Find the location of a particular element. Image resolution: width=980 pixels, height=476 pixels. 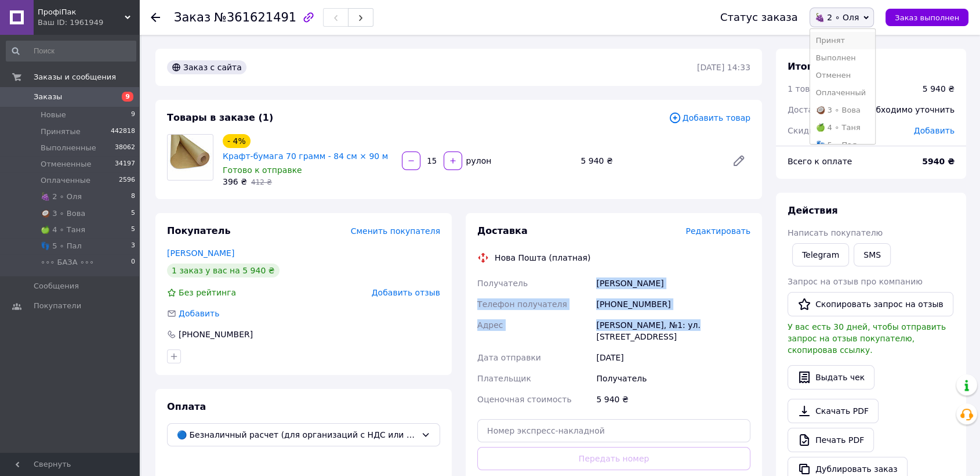

button: SMS is located at coordinates (872, 254).